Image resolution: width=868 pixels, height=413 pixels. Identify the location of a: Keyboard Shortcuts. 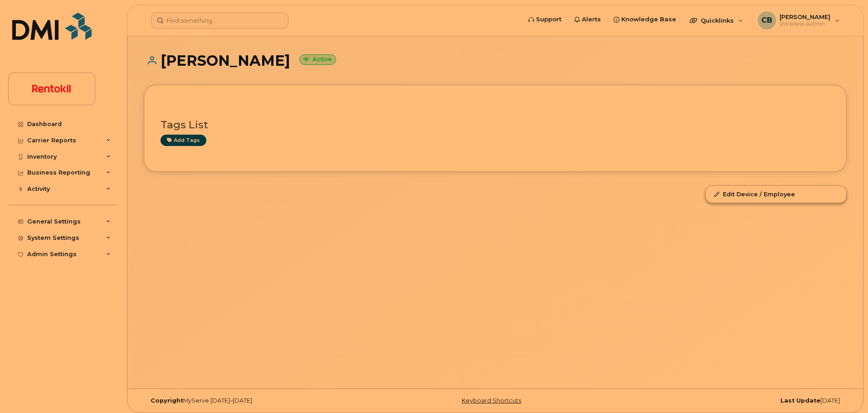
(491, 400).